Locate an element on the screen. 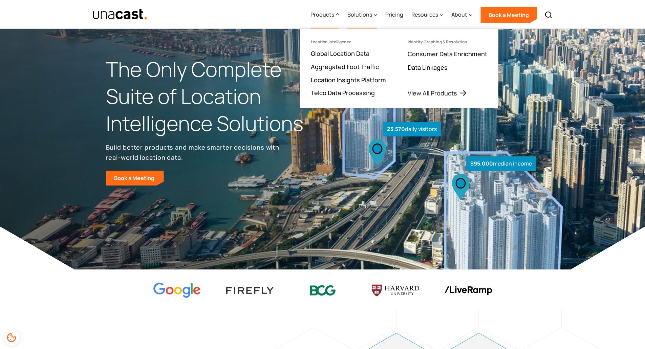  div: daily visitors is located at coordinates (412, 129).